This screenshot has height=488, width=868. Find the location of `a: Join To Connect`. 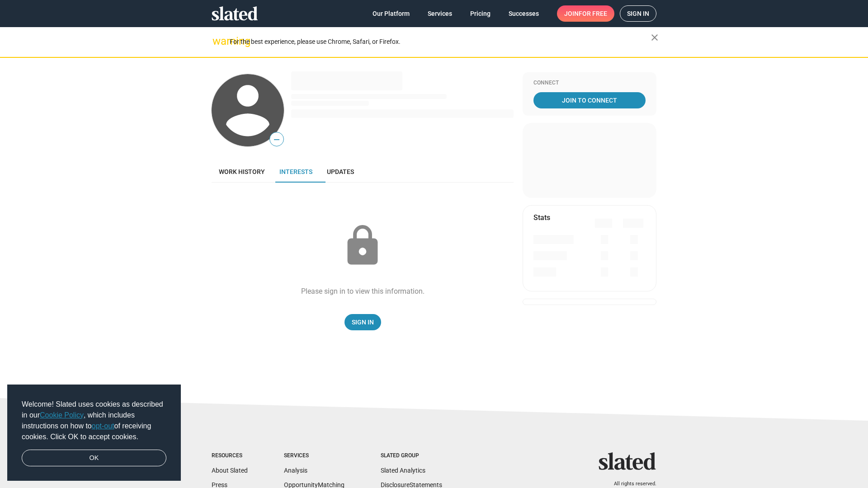

a: Join To Connect is located at coordinates (590, 100).